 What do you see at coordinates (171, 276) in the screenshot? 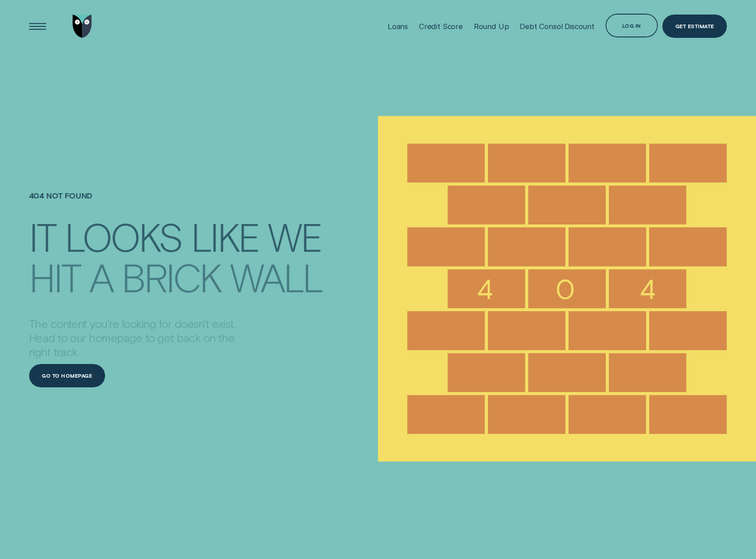
I see `div: brick` at bounding box center [171, 276].